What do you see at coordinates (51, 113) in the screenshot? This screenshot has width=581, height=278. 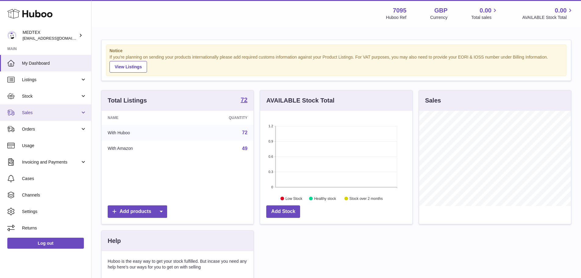 I see `span: Sales` at bounding box center [51, 113].